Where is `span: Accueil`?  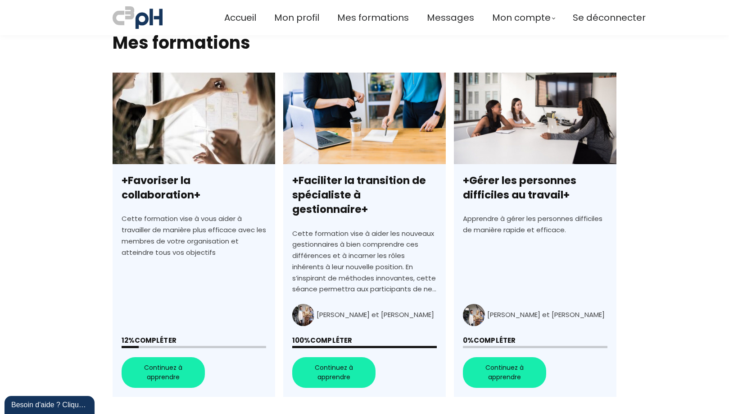
span: Accueil is located at coordinates (240, 18).